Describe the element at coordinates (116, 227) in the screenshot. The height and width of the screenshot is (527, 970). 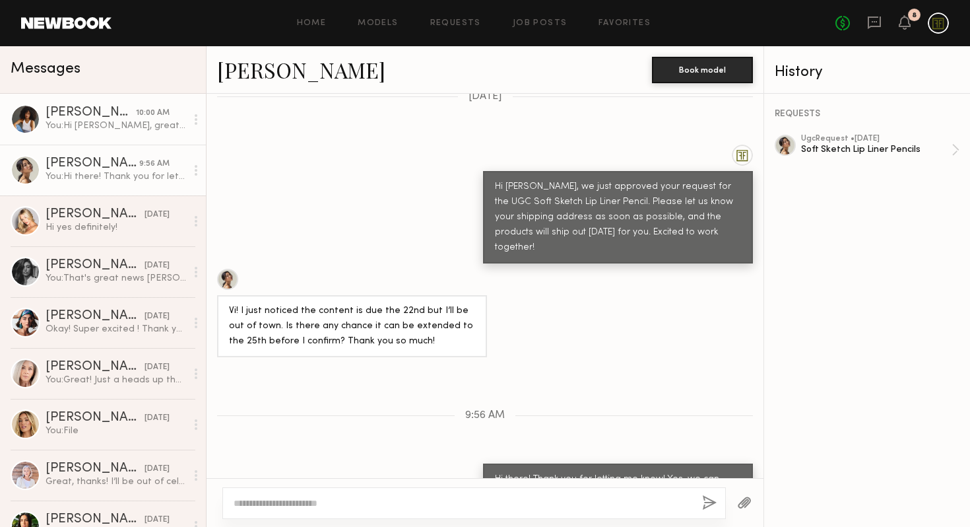
I see `div: Hi yes definitely!` at that location.